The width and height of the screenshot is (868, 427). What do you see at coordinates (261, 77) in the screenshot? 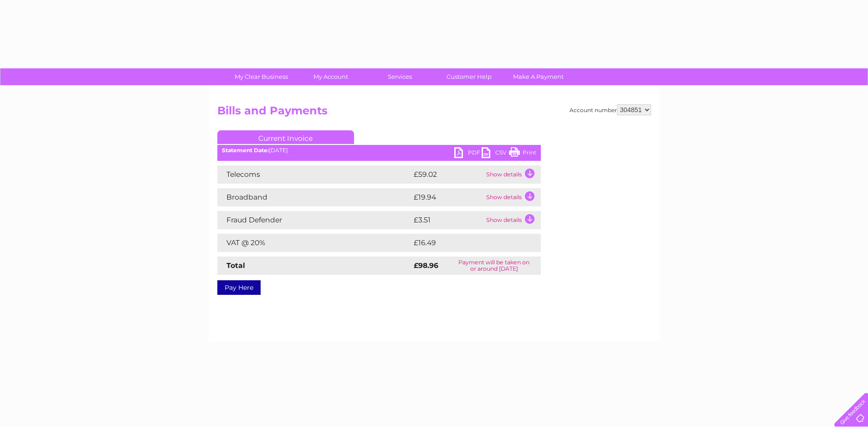
I see `a: My Clear Business` at bounding box center [261, 77].